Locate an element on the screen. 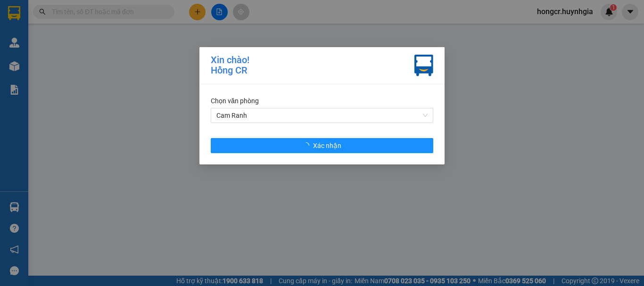 This screenshot has height=286, width=644. button: Xác nhận is located at coordinates (322, 146).